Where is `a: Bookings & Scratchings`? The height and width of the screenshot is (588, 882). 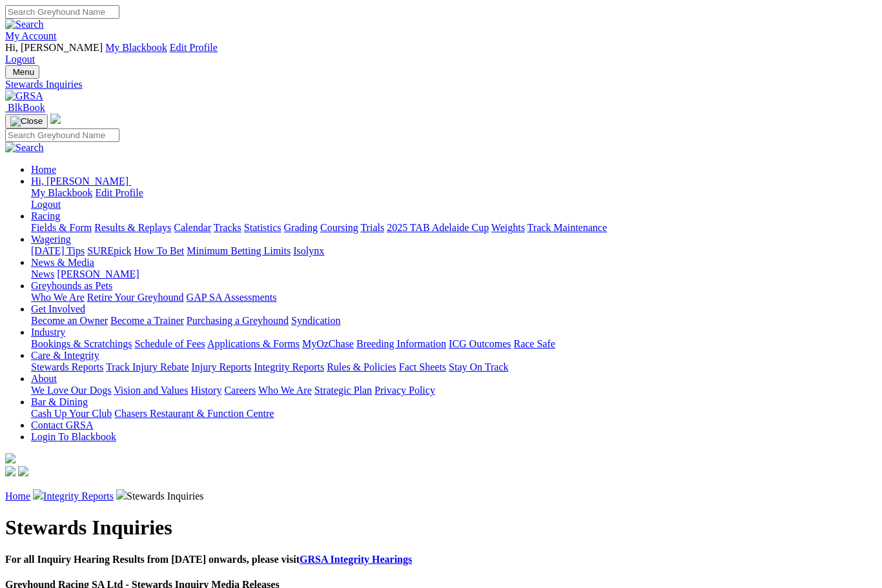 a: Bookings & Scratchings is located at coordinates (81, 344).